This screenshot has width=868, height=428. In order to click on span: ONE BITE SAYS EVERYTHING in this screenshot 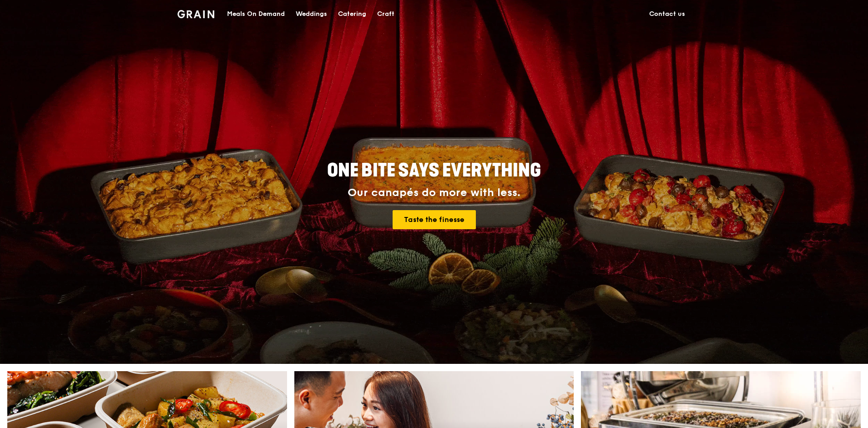, I will do `click(434, 170)`.